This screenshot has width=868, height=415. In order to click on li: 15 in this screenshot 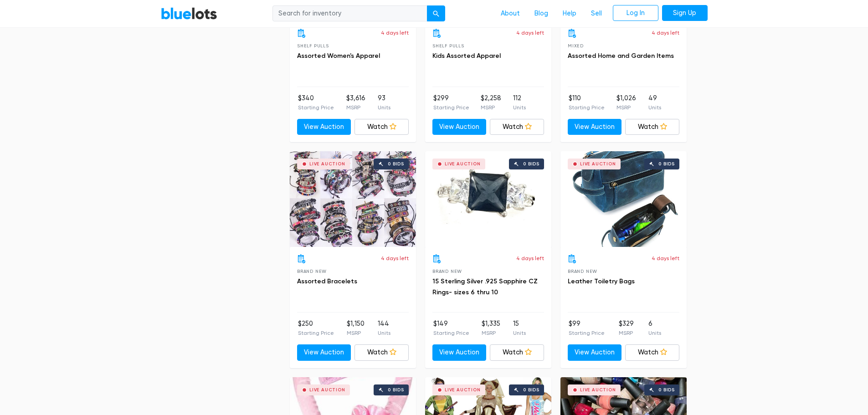, I will do `click(519, 328)`.